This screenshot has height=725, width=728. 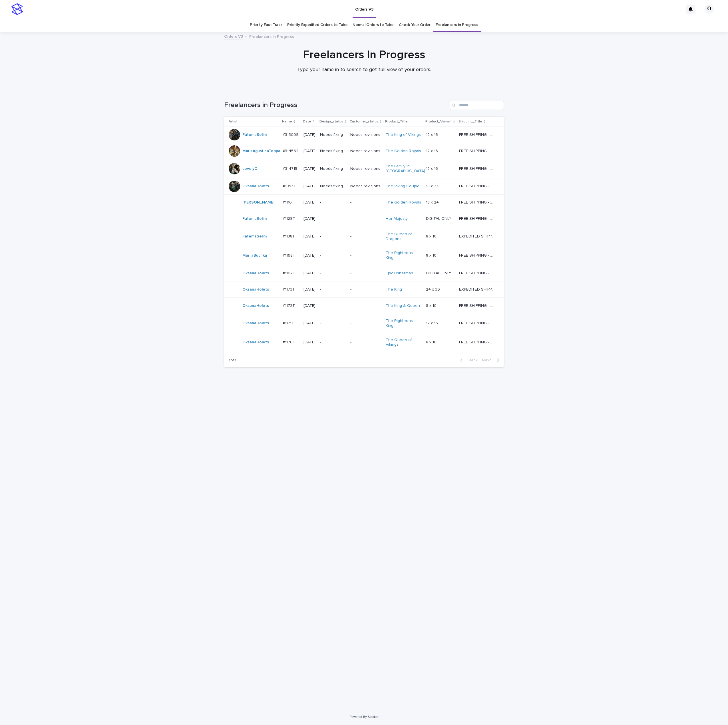 What do you see at coordinates (457, 25) in the screenshot?
I see `a: Freelancers in Progress` at bounding box center [457, 25].